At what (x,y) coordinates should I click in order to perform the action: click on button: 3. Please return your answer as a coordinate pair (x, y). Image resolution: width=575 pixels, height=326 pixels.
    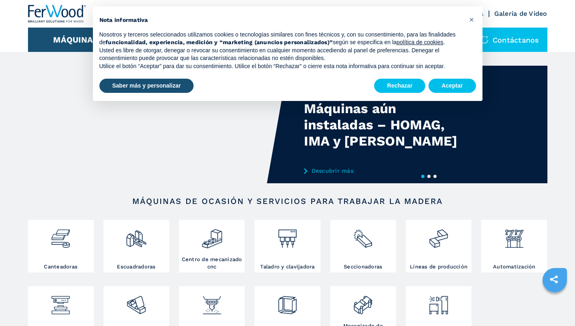
    Looking at the image, I should click on (435, 177).